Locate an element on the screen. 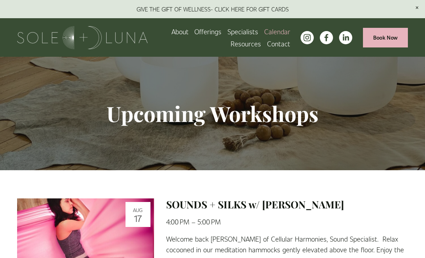 The image size is (425, 258). a: Book Now is located at coordinates (386, 37).